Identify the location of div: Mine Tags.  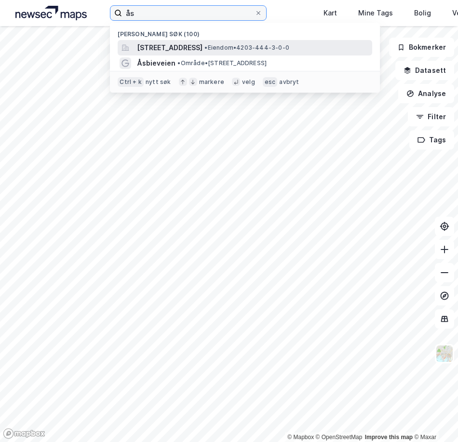
(376, 13).